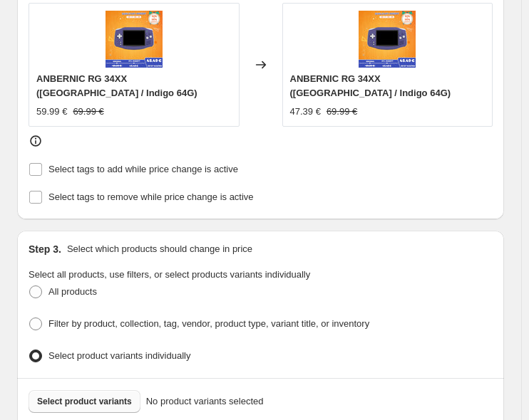  Describe the element at coordinates (205, 401) in the screenshot. I see `span: No product variants selected` at that location.